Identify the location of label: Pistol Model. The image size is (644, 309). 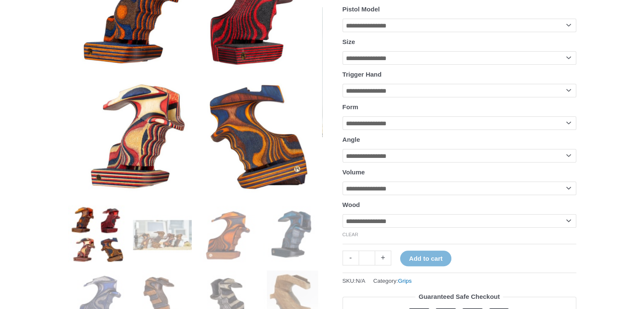
(361, 9).